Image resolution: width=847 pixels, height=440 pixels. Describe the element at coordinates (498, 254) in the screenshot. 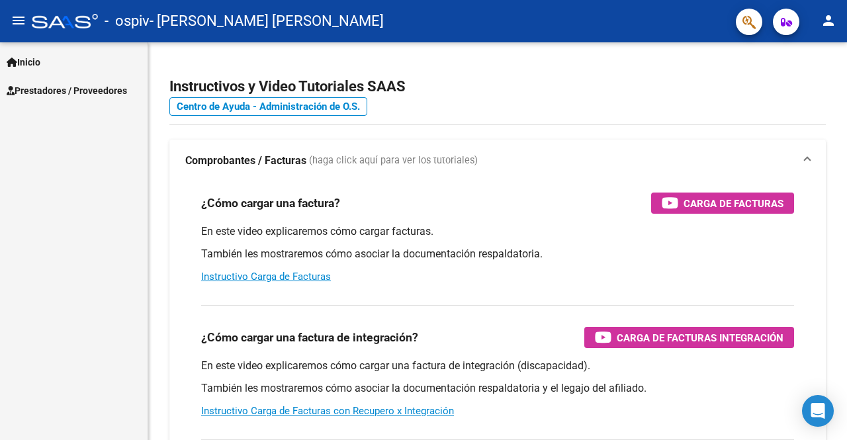

I see `p: También les mostraremos cómo asociar la documentación respaldatoria.` at that location.